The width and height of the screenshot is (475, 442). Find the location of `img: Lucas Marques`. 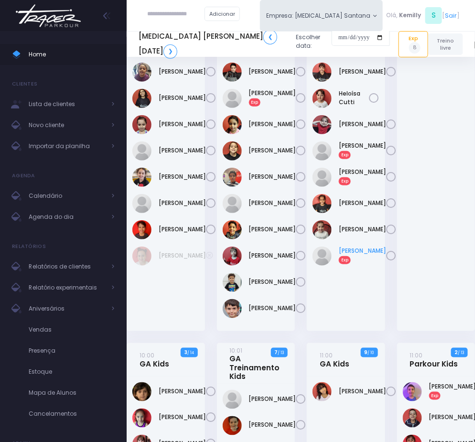

img: Lucas Marques is located at coordinates (232, 203).